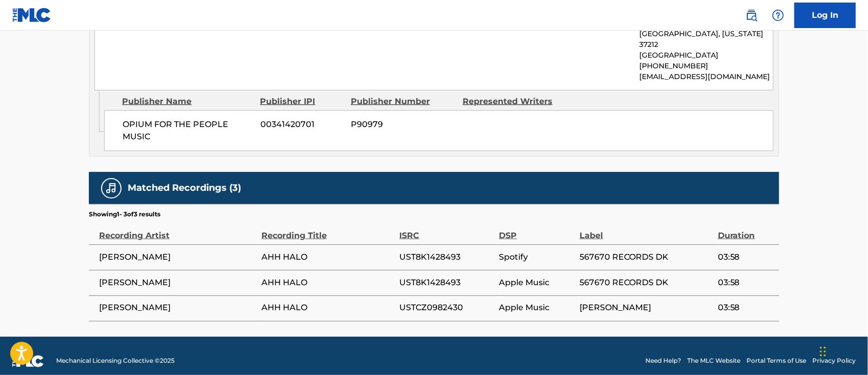 The height and width of the screenshot is (375, 868). I want to click on div: Duration, so click(746, 230).